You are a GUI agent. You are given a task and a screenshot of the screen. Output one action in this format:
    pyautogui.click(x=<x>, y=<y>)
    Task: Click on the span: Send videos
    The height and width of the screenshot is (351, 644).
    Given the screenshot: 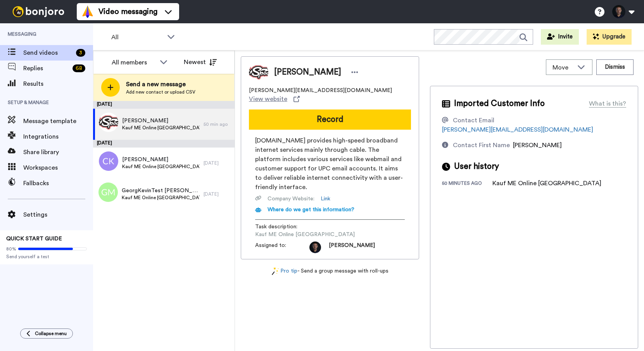 What is the action you would take?
    pyautogui.click(x=48, y=53)
    